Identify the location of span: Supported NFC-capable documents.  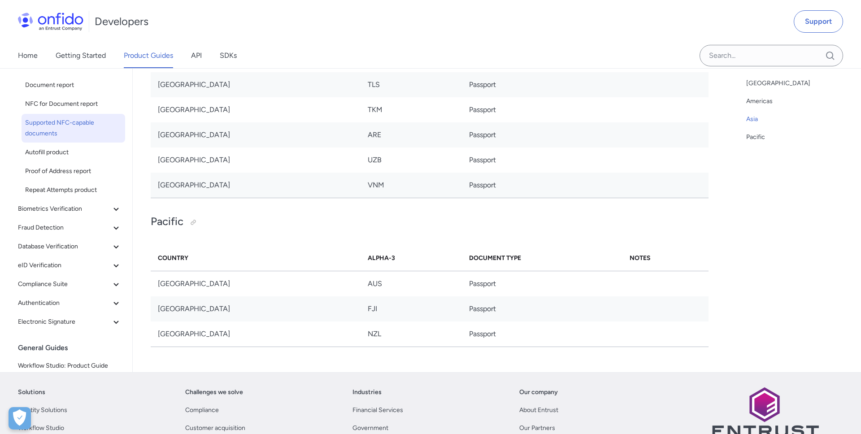
(73, 128).